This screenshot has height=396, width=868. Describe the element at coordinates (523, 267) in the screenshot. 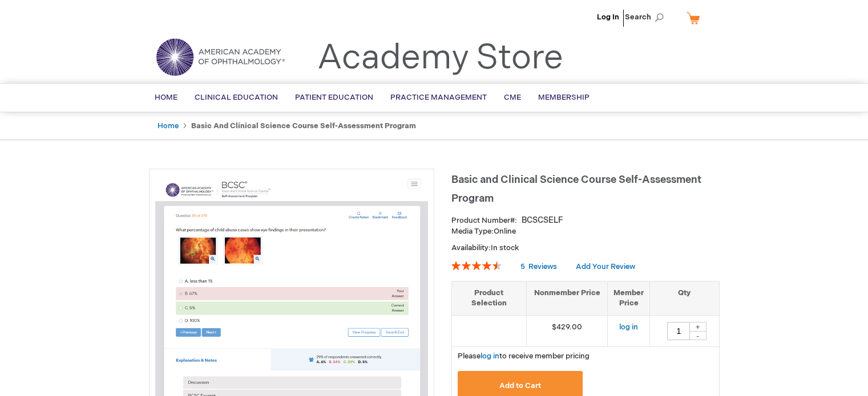

I see `span: 5` at that location.